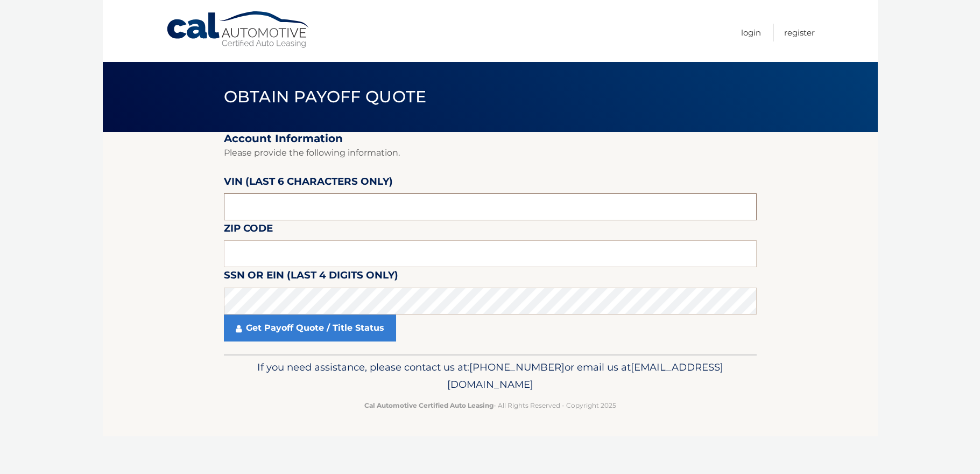  Describe the element at coordinates (311, 277) in the screenshot. I see `label: SSN or EIN (last 4 digits only)` at that location.